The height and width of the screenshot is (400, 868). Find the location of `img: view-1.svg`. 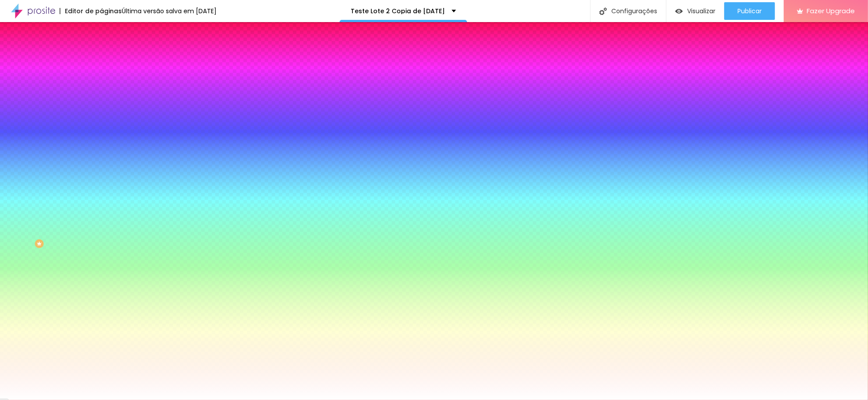

img: view-1.svg is located at coordinates (679, 11).